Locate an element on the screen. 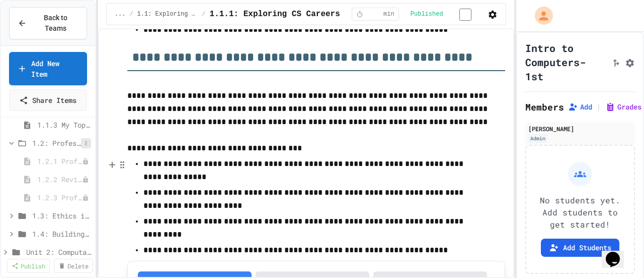 Image resolution: width=644 pixels, height=278 pixels. span: 1.2.2 Review - Professional Communication is located at coordinates (59, 179).